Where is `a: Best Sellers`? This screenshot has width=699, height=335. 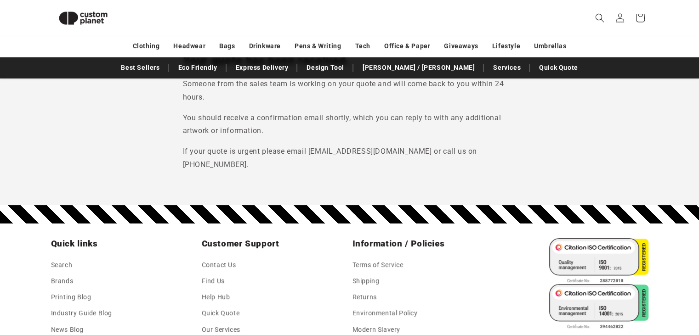
a: Best Sellers is located at coordinates (140, 68).